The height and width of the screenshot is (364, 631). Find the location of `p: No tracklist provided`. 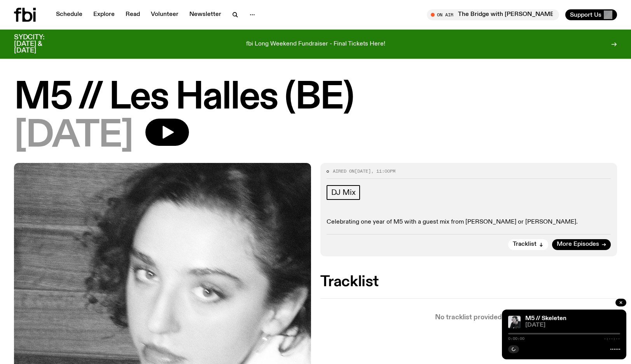

p: No tracklist provided is located at coordinates (469, 317).